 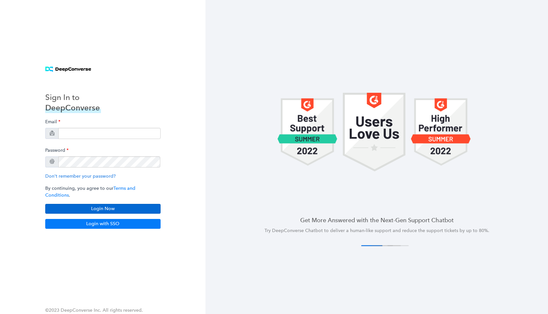 What do you see at coordinates (53, 122) in the screenshot?
I see `label: Email` at bounding box center [53, 122].